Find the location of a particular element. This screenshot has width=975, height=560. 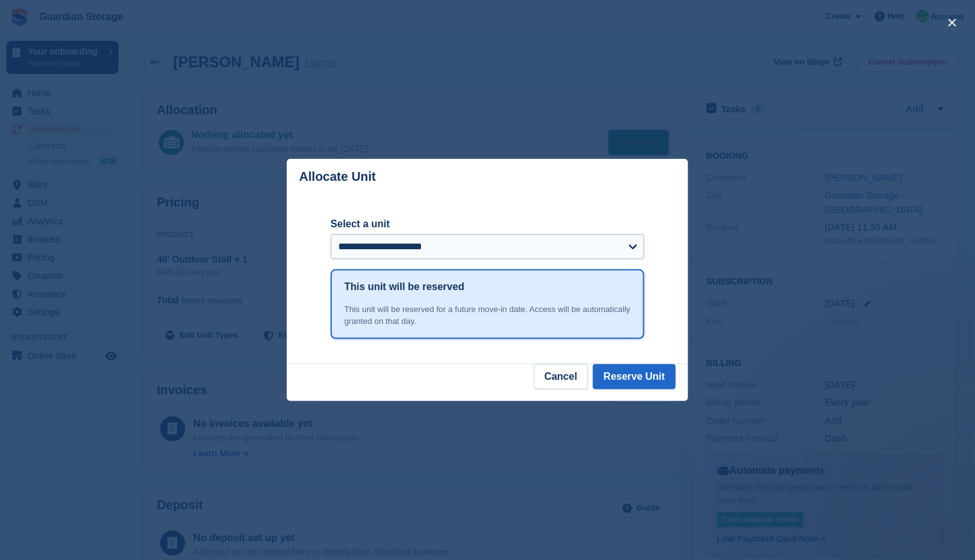

div: This unit will be reserved for a future move-in date. Access will be automatically granted on tha... is located at coordinates (488, 315).